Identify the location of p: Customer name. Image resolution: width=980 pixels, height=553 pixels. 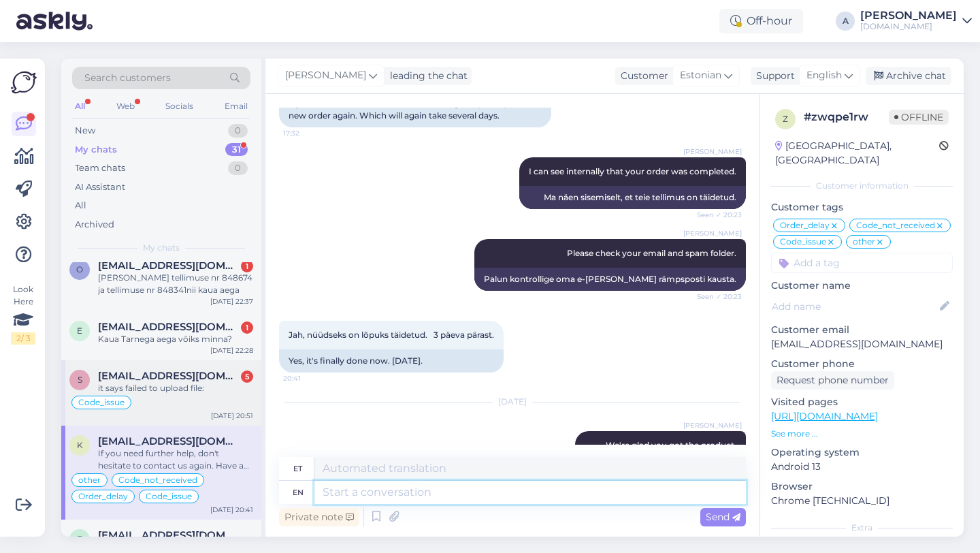
(861, 285).